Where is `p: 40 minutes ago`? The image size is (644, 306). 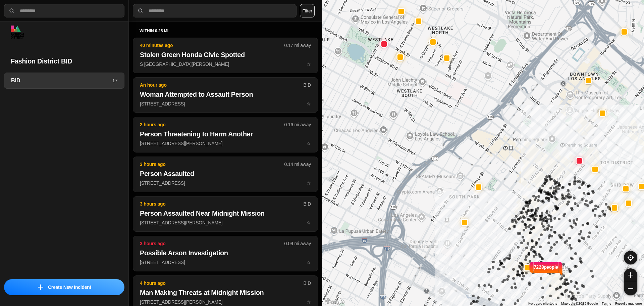 p: 40 minutes ago is located at coordinates (212, 46).